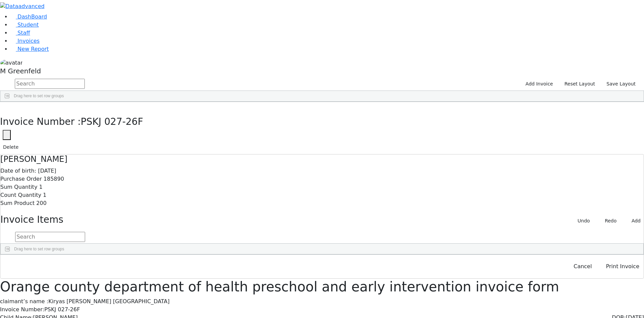  I want to click on label: Sum Quantity, so click(19, 187).